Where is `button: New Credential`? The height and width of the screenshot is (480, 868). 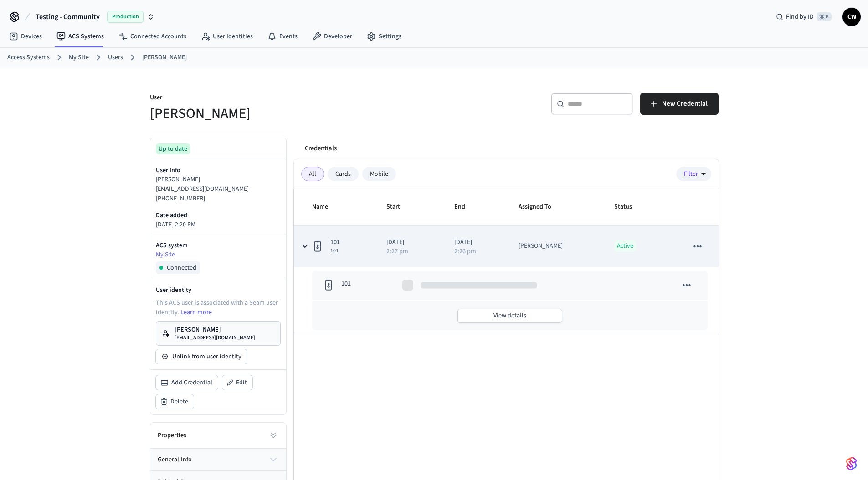
button: New Credential is located at coordinates (679, 104).